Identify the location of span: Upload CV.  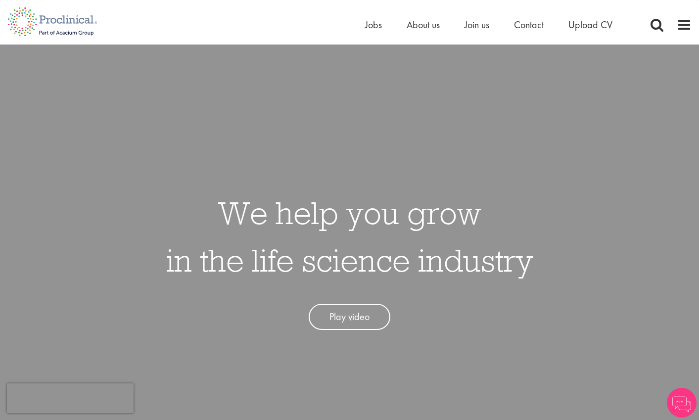
(590, 25).